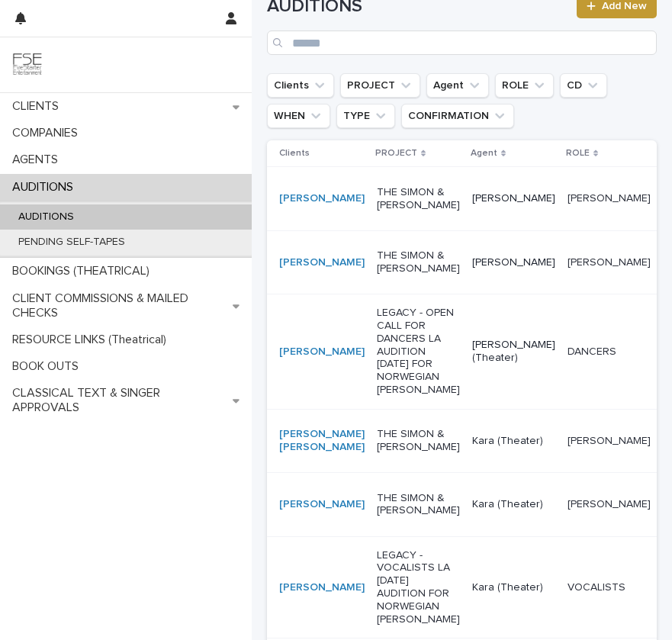  What do you see at coordinates (48, 366) in the screenshot?
I see `p: BOOK OUTS` at bounding box center [48, 366].